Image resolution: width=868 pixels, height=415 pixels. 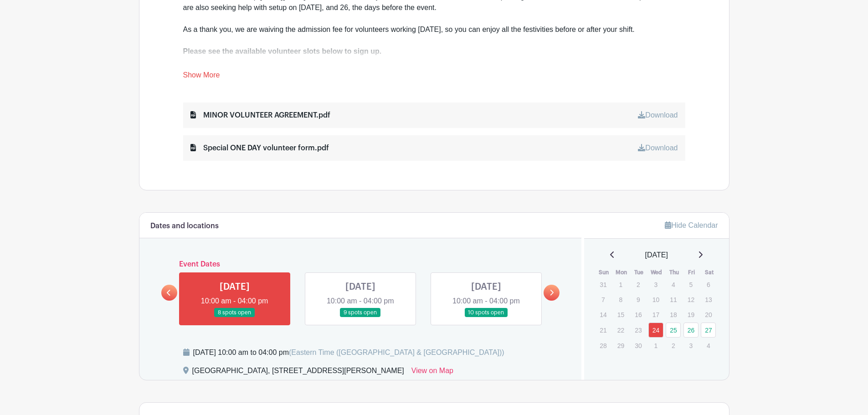 What do you see at coordinates (620, 330) in the screenshot?
I see `p: 22` at bounding box center [620, 330].